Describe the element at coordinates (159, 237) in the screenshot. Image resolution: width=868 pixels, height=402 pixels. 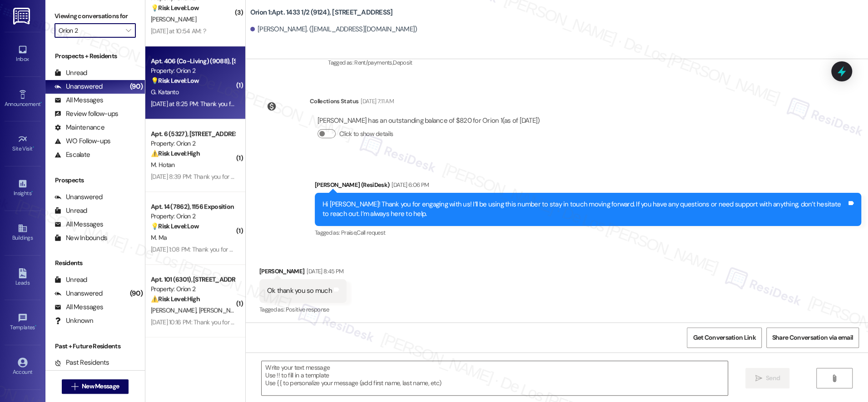
I see `span: M. Ma` at that location.